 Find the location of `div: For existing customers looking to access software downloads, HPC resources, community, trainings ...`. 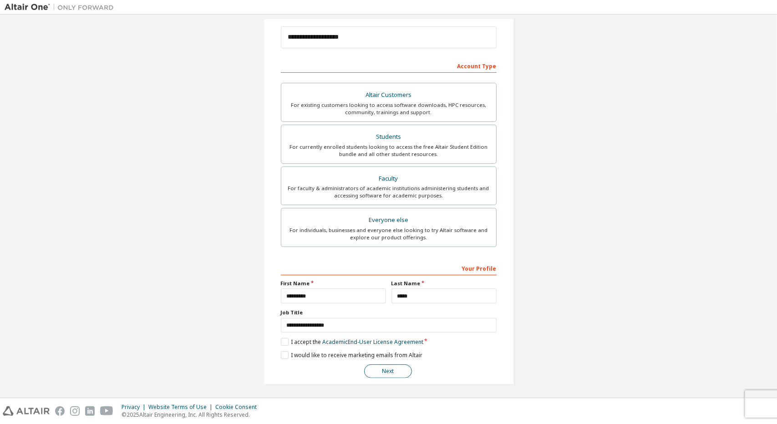

div: For existing customers looking to access software downloads, HPC resources, community, trainings ... is located at coordinates (389, 109).